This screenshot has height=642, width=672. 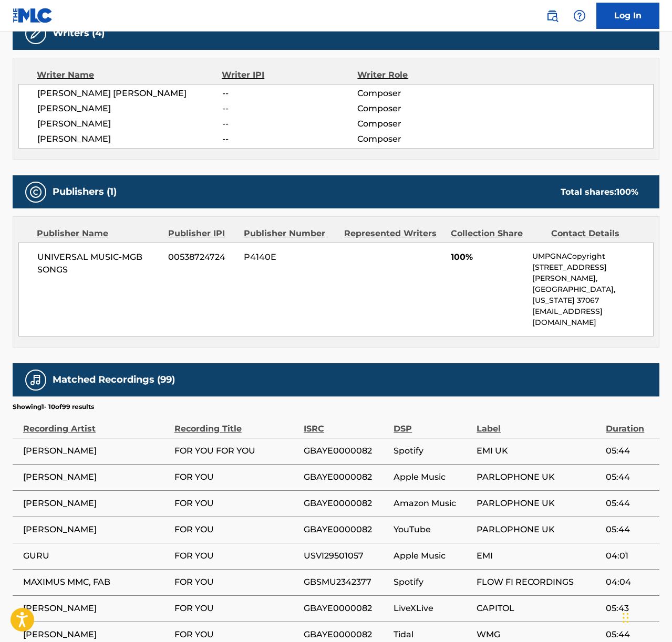 What do you see at coordinates (98, 234) in the screenshot?
I see `div: Publisher Name` at bounding box center [98, 234].